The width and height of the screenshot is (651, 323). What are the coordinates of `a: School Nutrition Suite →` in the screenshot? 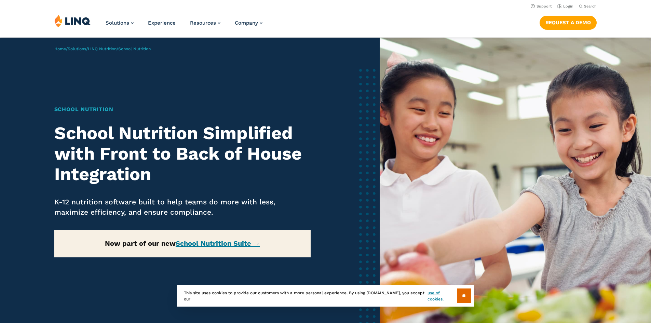 It's located at (218, 243).